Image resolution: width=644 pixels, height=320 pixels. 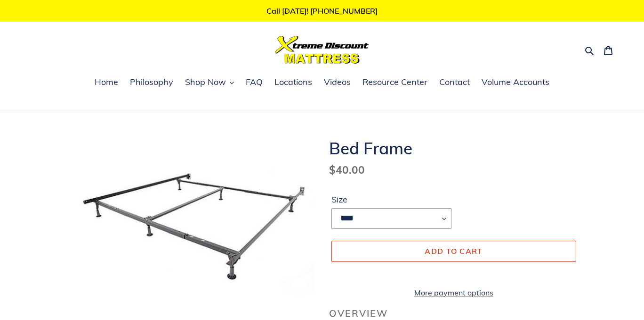 What do you see at coordinates (454, 292) in the screenshot?
I see `a: More payment options` at bounding box center [454, 292].